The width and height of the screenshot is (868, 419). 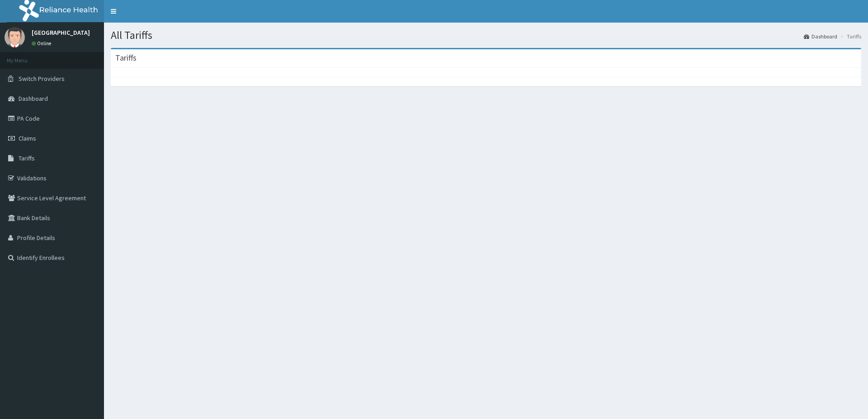 What do you see at coordinates (125, 58) in the screenshot?
I see `h3: Tariffs` at bounding box center [125, 58].